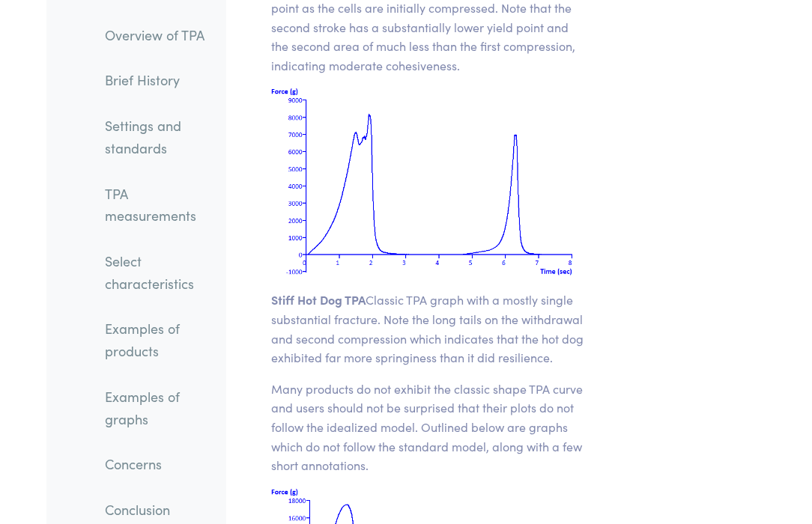 This screenshot has width=812, height=524. What do you see at coordinates (159, 407) in the screenshot?
I see `a: Examples of graphs` at bounding box center [159, 407].